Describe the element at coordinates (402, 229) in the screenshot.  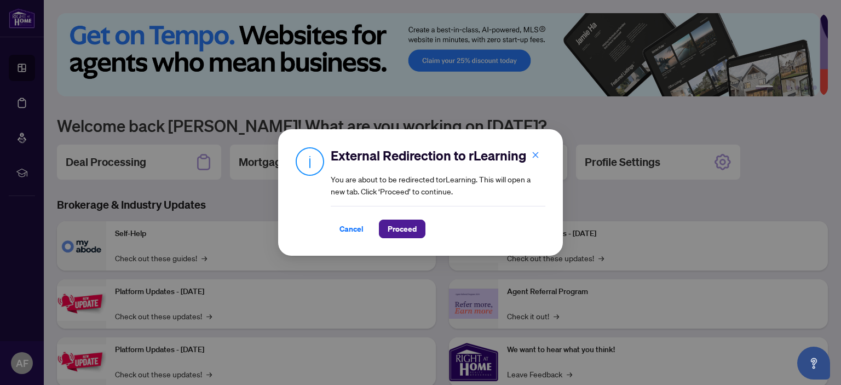
I see `button: Proceed` at that location.